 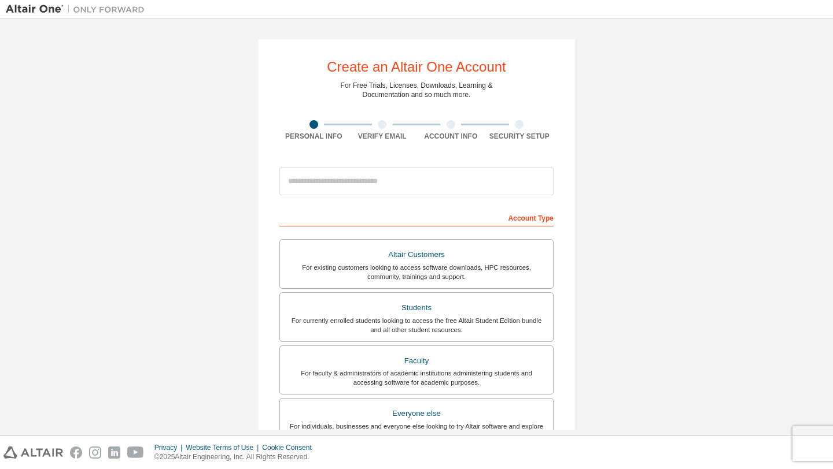 What do you see at coordinates (78, 9) in the screenshot?
I see `img: Altair One` at bounding box center [78, 9].